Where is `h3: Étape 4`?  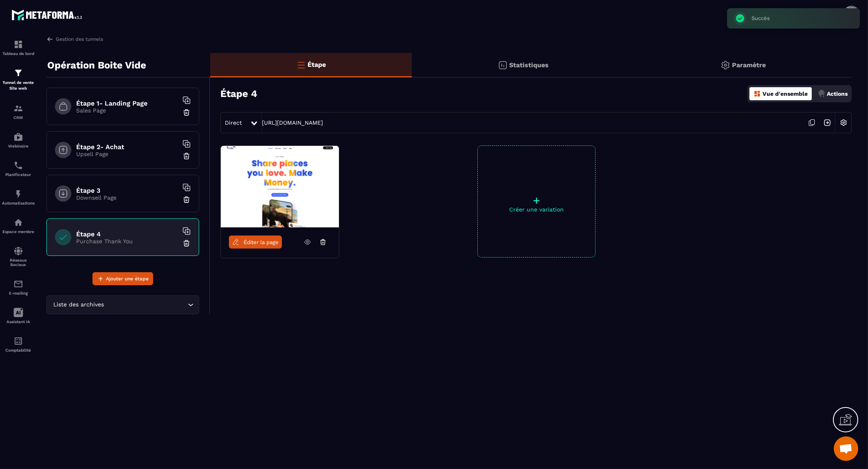
h3: Étape 4 is located at coordinates (238, 94).